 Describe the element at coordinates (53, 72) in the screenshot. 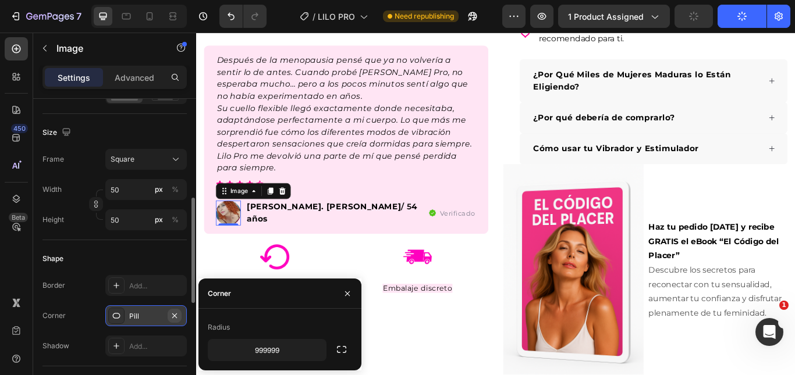

I see `img: tab_domain_overview_orange.svg` at that location.